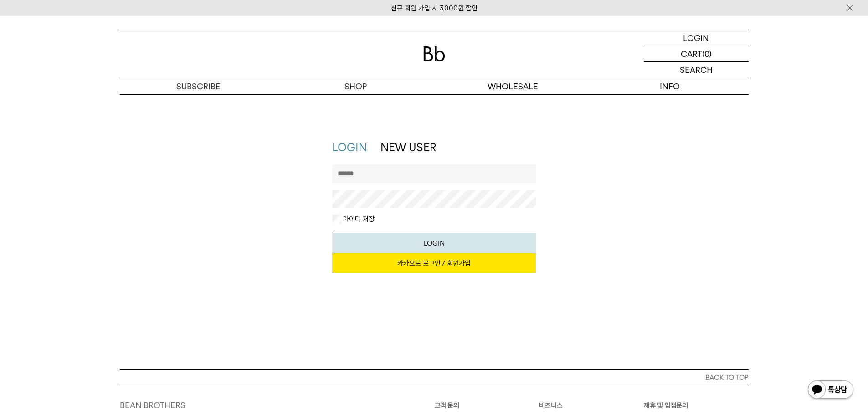 This screenshot has height=415, width=868. Describe the element at coordinates (696, 38) in the screenshot. I see `p: LOGIN` at that location.